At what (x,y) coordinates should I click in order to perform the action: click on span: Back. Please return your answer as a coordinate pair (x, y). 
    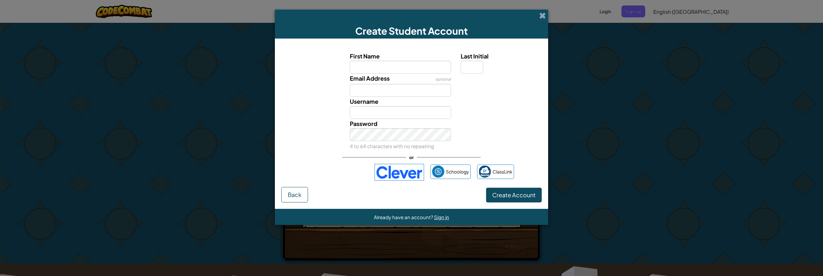
    Looking at the image, I should click on (294, 194).